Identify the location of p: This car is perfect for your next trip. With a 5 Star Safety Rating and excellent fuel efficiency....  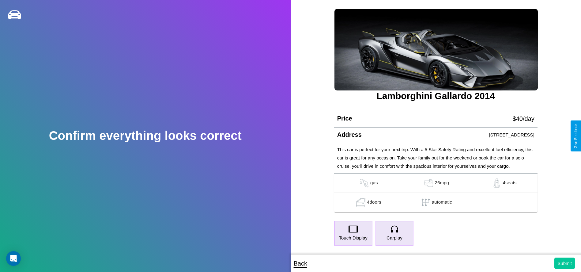
(436, 158).